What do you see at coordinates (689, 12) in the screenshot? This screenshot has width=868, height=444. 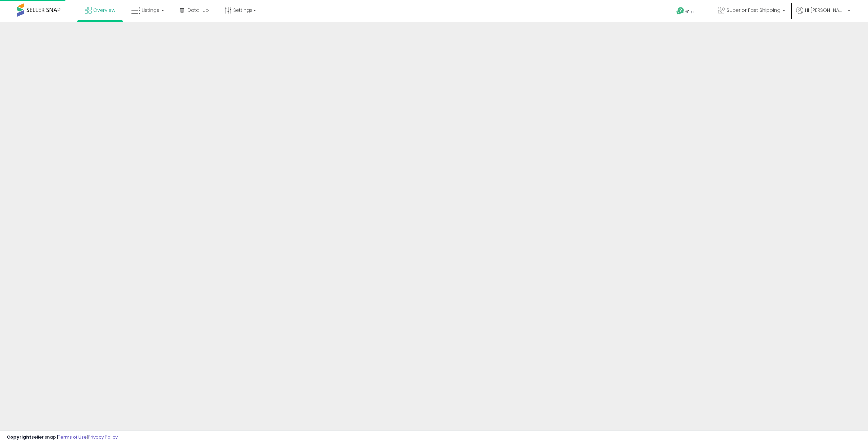 I see `a: Help` at bounding box center [689, 12].